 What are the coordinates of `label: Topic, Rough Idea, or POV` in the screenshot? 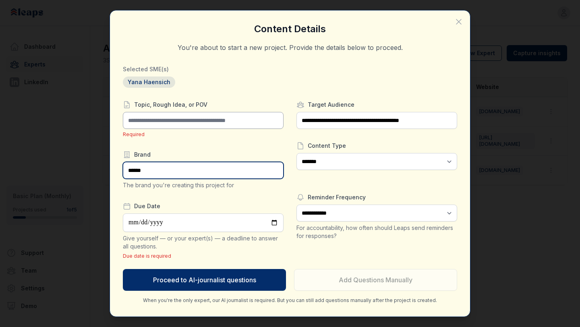 It's located at (203, 105).